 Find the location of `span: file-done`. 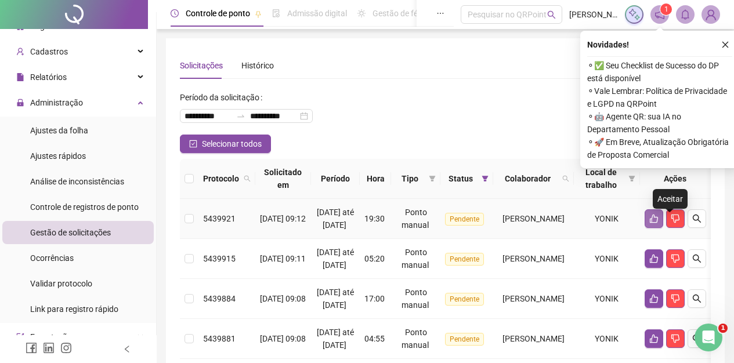

span: file-done is located at coordinates (276, 13).